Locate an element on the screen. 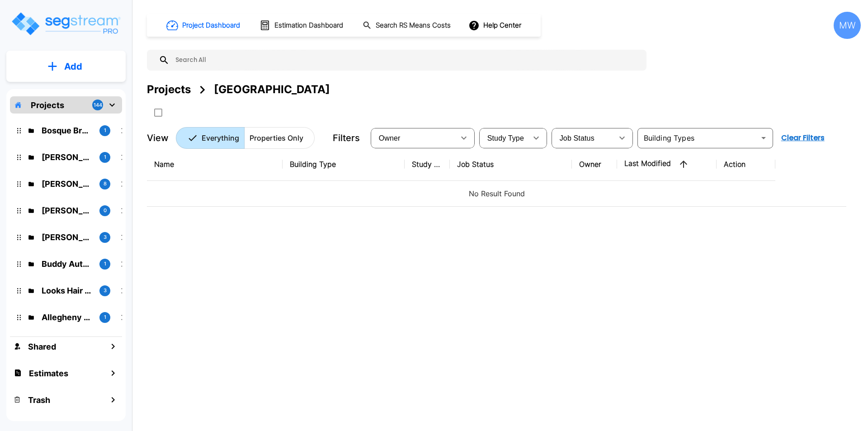 The image size is (868, 431). th: Job Status is located at coordinates (511, 164).